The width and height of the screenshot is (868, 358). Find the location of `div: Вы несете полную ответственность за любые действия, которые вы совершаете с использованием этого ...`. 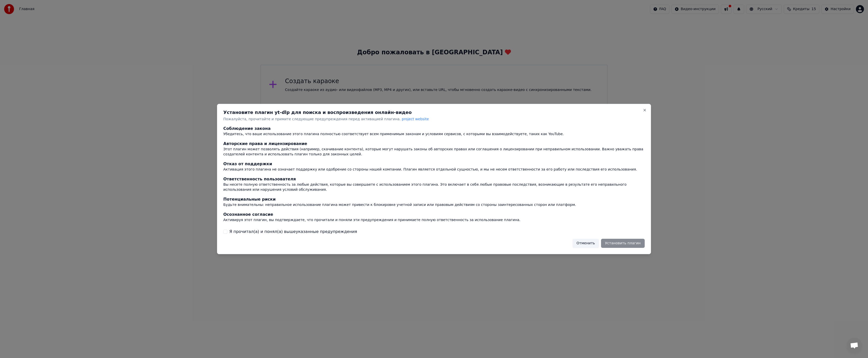

div: Вы несете полную ответственность за любые действия, которые вы совершаете с использованием этого ... is located at coordinates (434, 187).